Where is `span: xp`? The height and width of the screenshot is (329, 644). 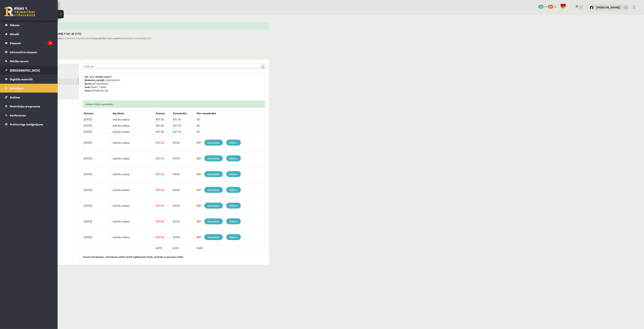
span: xp is located at coordinates (555, 7).